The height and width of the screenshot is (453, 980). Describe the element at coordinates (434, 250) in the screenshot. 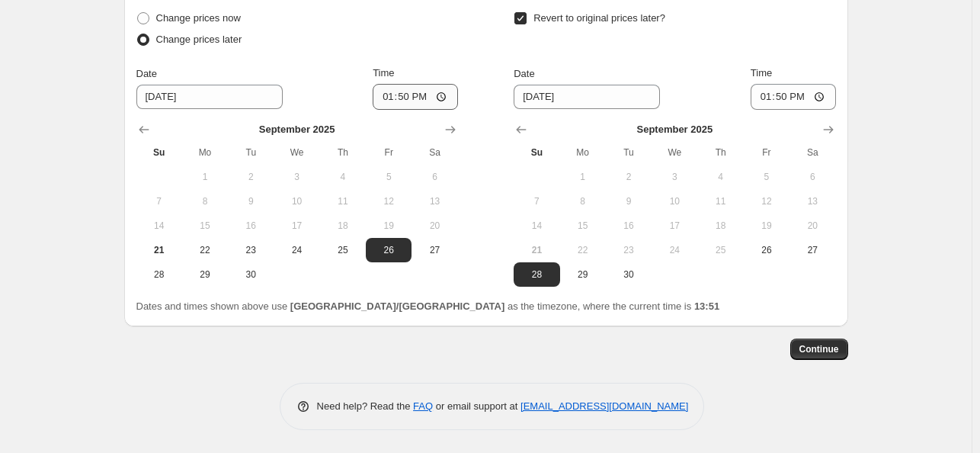

I see `button: Saturday September 27 2025` at that location.